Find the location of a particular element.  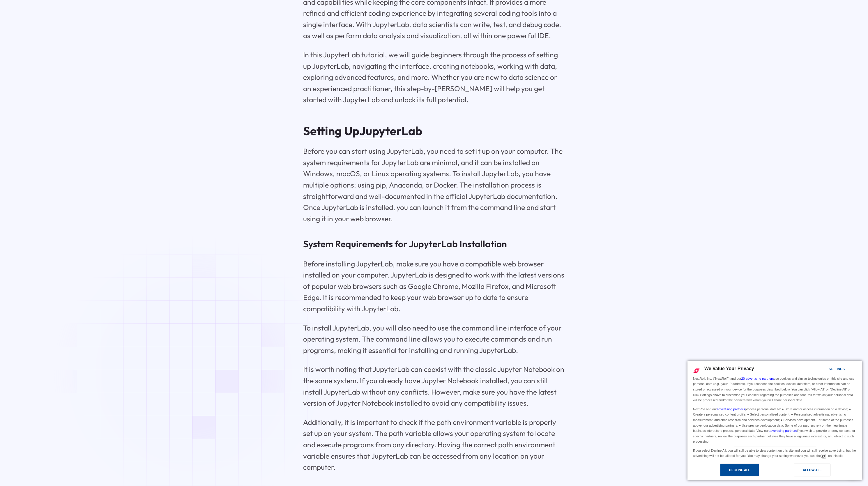

span: We Value Your Privacy is located at coordinates (729, 368).